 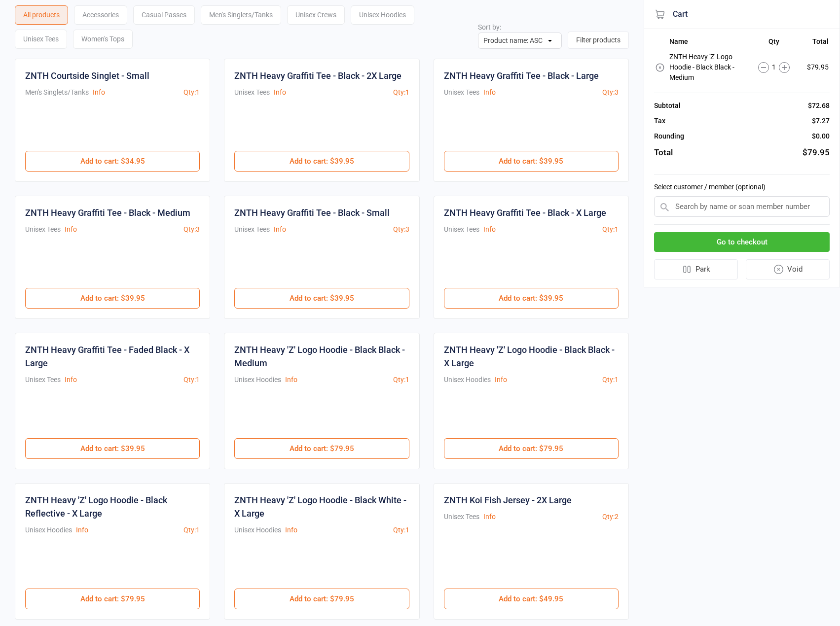 What do you see at coordinates (316, 14) in the screenshot?
I see `div: Unisex Crews` at bounding box center [316, 14].